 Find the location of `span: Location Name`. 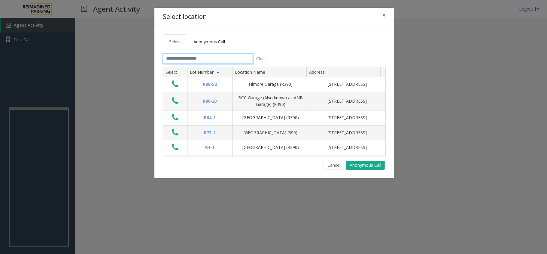

span: Location Name is located at coordinates (250, 72).